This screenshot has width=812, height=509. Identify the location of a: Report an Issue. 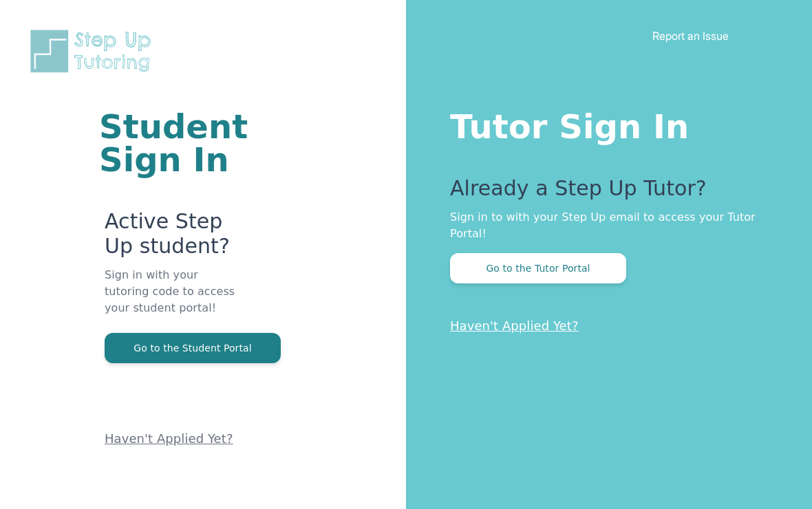
(690, 36).